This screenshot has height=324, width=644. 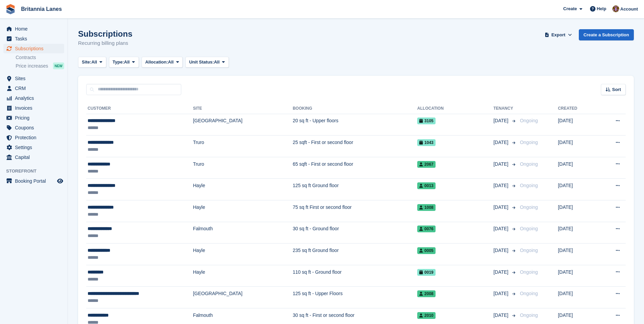 What do you see at coordinates (606, 35) in the screenshot?
I see `a: Create a Subscription` at bounding box center [606, 35].